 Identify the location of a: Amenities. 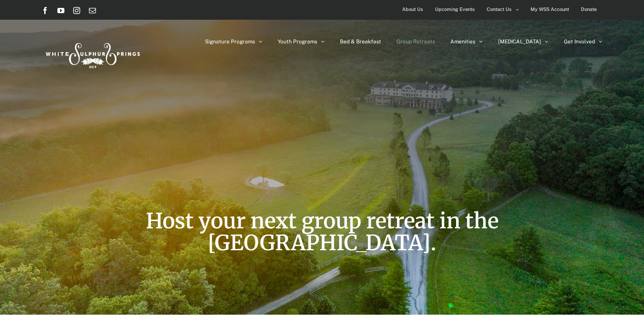
(466, 42).